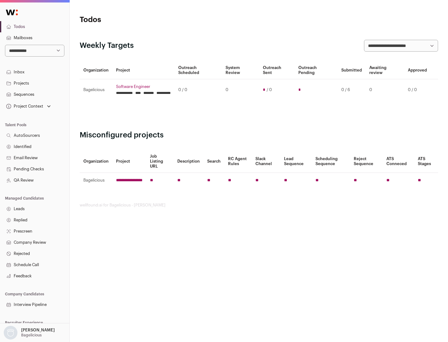 Image resolution: width=448 pixels, height=342 pixels. What do you see at coordinates (316, 70) in the screenshot?
I see `th: Outreach Pending` at bounding box center [316, 70].